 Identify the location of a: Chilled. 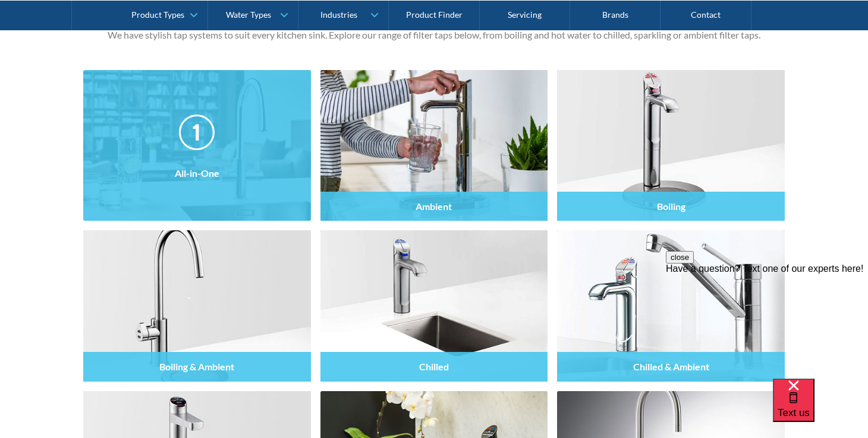
(434, 306).